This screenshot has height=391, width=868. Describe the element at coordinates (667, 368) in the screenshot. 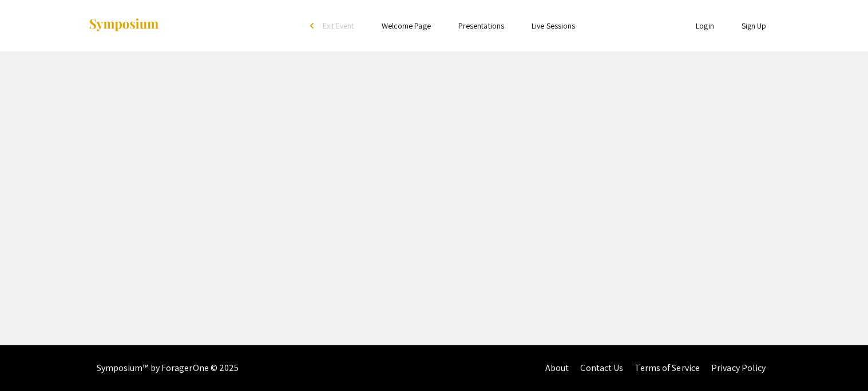

I see `a: Terms of Service` at that location.